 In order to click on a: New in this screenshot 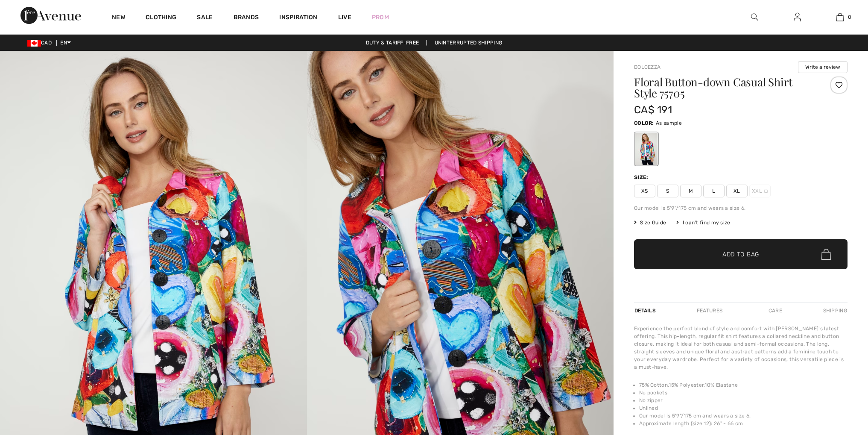, I will do `click(119, 18)`.